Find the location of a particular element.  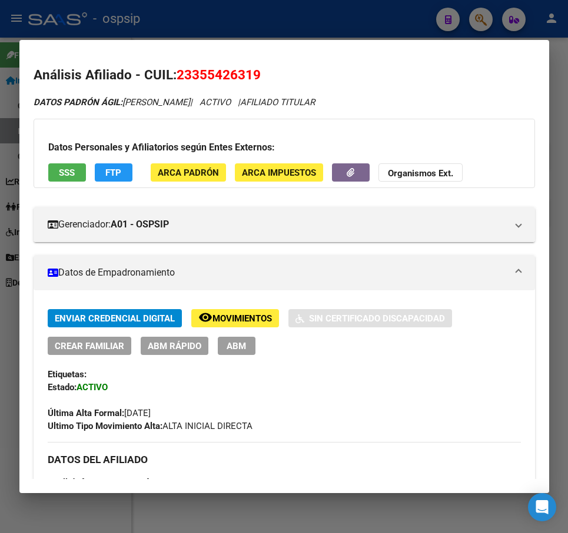

h2: Análisis Afiliado - CUIL: is located at coordinates (284, 75).